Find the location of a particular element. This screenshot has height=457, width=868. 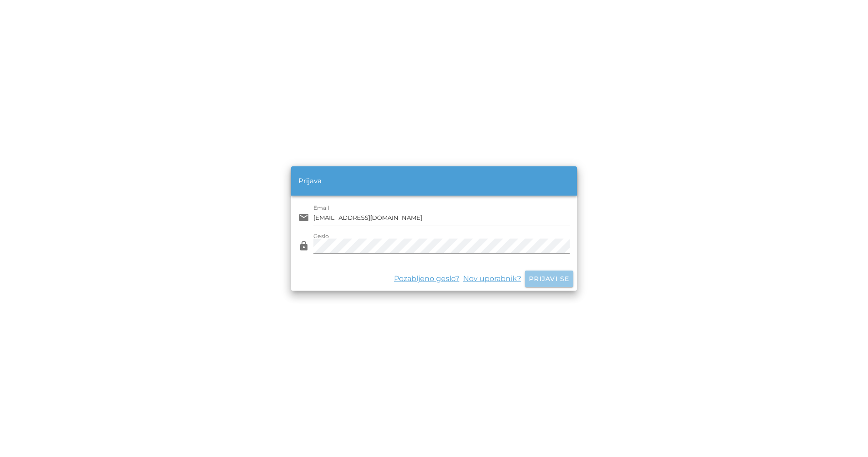

a: Pozabljeno geslo? is located at coordinates (428, 279).